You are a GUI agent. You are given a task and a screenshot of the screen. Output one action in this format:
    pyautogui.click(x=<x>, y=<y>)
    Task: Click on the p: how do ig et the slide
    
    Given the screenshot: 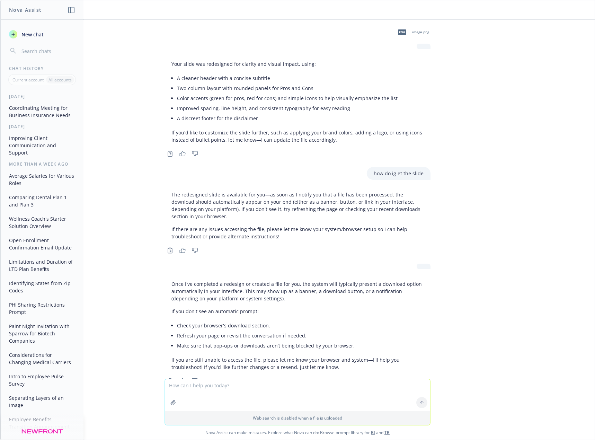 What is the action you would take?
    pyautogui.click(x=398, y=173)
    